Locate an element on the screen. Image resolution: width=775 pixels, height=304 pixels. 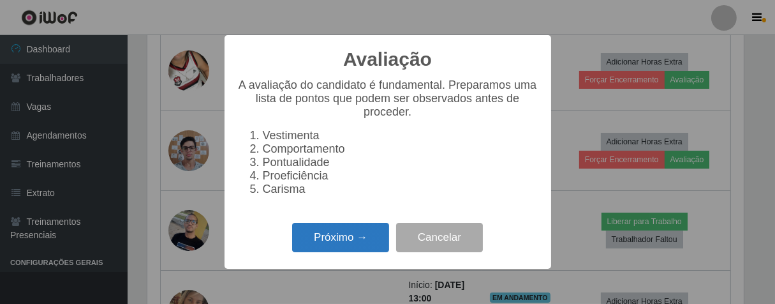
li: Pontualidade is located at coordinates (401, 162).